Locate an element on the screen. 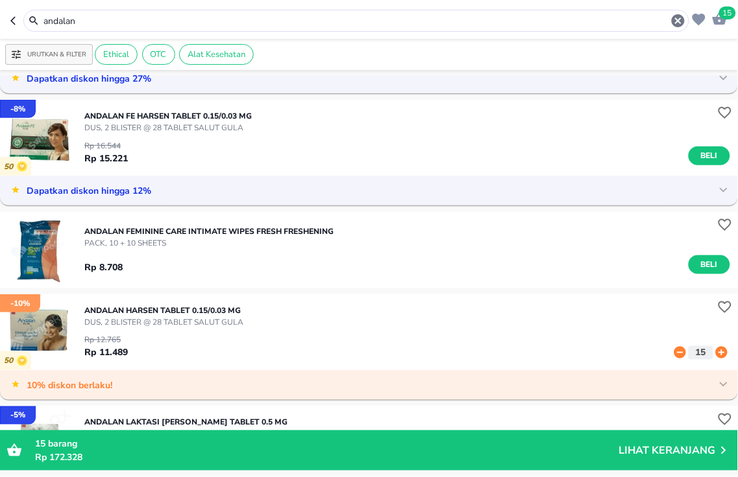  p: Dapatkan diskon hingga 12% is located at coordinates (86, 190).